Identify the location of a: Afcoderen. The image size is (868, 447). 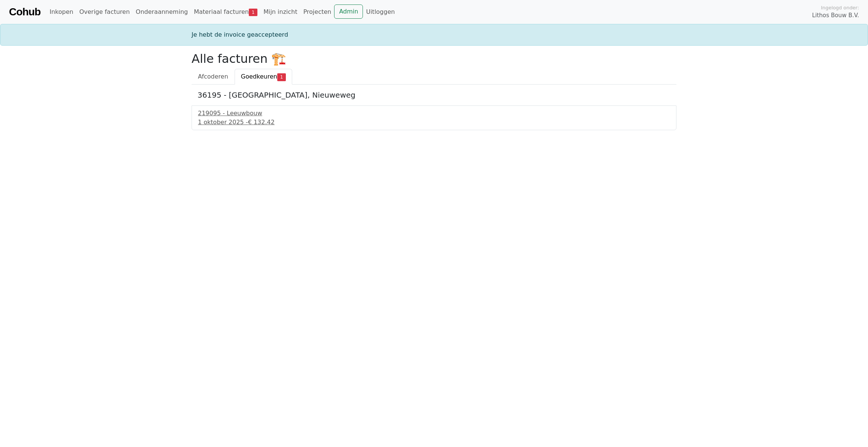
(213, 77).